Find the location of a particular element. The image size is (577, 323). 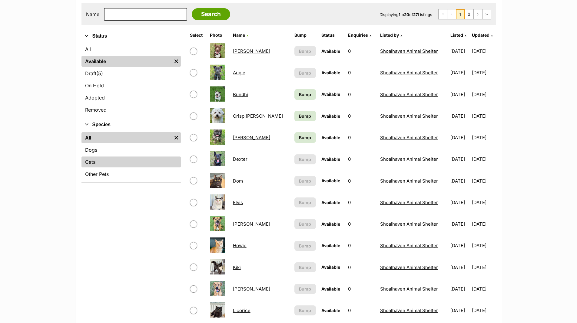

button: Status is located at coordinates (131, 36).